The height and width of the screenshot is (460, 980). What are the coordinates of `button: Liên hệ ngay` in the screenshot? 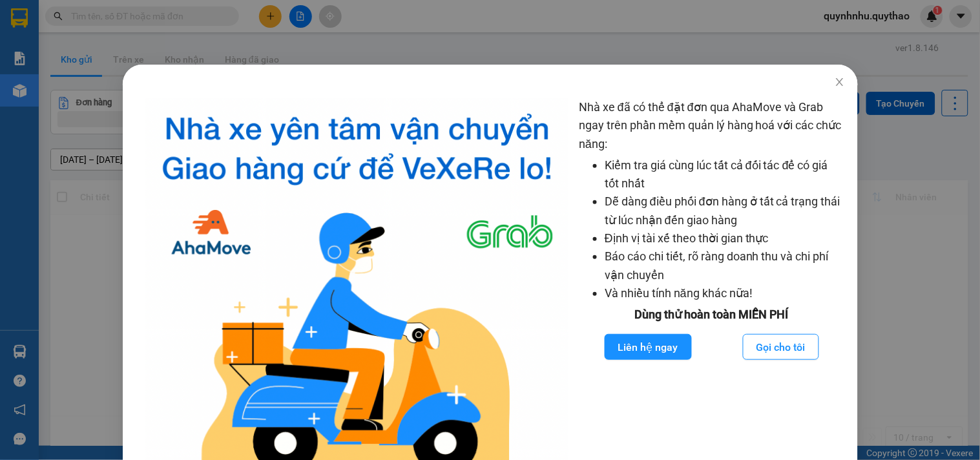 It's located at (647, 347).